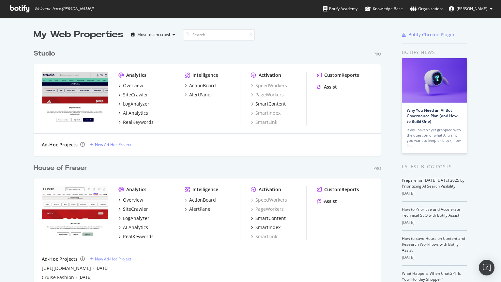  Describe the element at coordinates (60, 168) in the screenshot. I see `div: House of Fraser` at that location.